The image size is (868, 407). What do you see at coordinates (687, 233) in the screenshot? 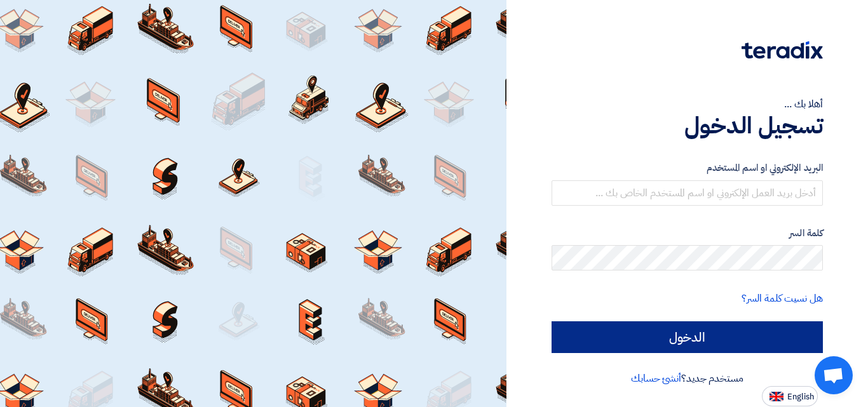
I see `label: كلمة السر` at bounding box center [687, 233].